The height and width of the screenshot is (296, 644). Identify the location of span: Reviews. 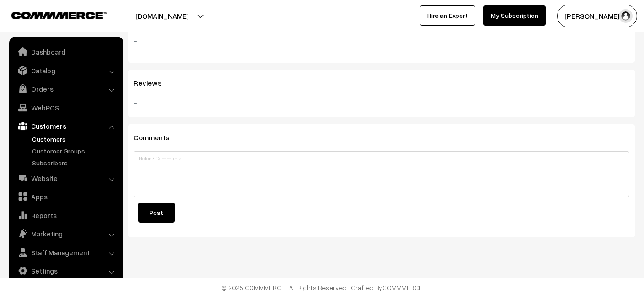
(153, 83).